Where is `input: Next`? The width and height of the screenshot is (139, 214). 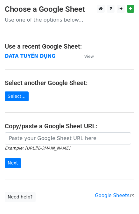
input: Next is located at coordinates (13, 163).